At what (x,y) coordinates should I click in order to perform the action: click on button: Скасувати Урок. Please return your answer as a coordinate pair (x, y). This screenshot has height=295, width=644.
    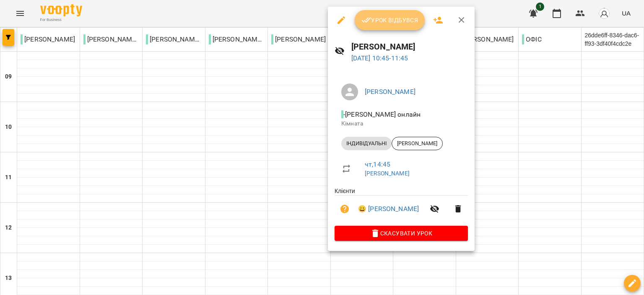
    Looking at the image, I should click on (401, 233).